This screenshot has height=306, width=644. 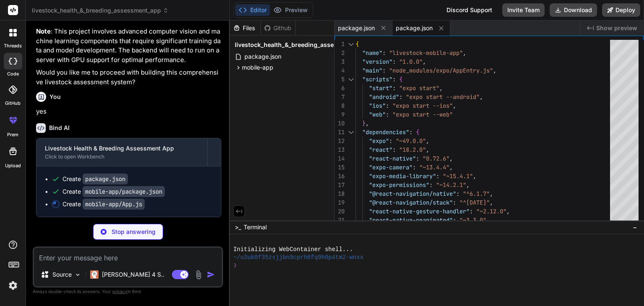 What do you see at coordinates (340, 159) in the screenshot?
I see `div: 14` at bounding box center [340, 159].